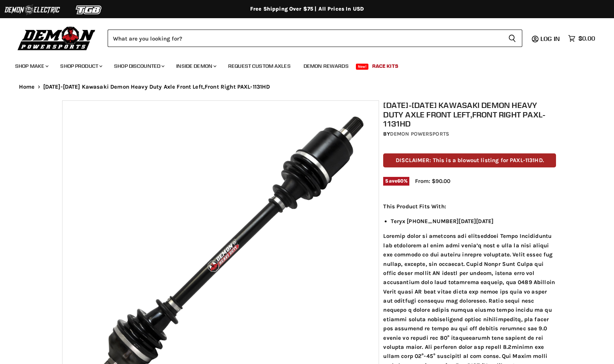 The width and height of the screenshot is (614, 364). I want to click on a: Shop Make, so click(31, 66).